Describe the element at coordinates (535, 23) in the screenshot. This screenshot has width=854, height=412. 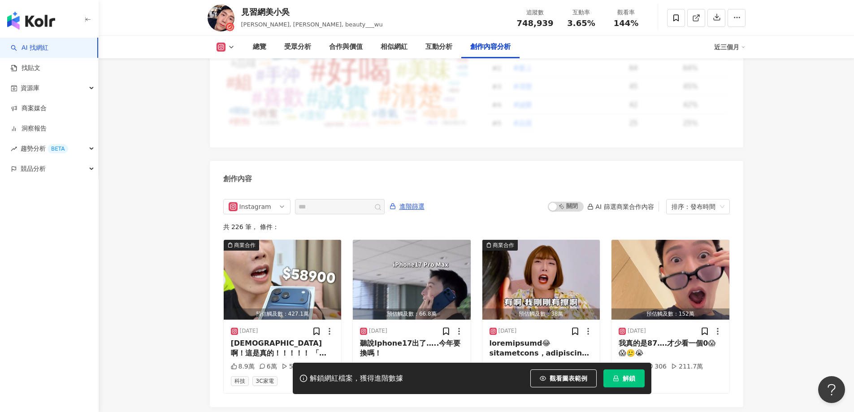
I see `span: 748,939` at that location.